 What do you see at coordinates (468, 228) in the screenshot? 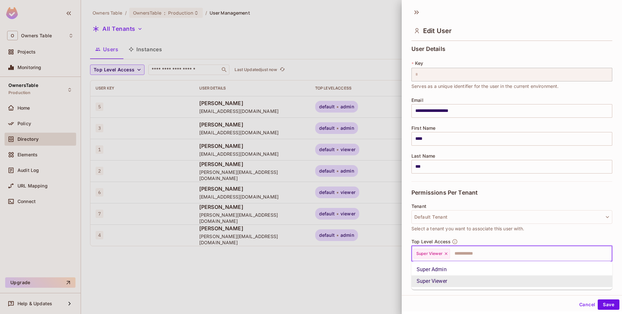
I see `span: Select a tenant you want to associate this user with.` at bounding box center [468, 228].